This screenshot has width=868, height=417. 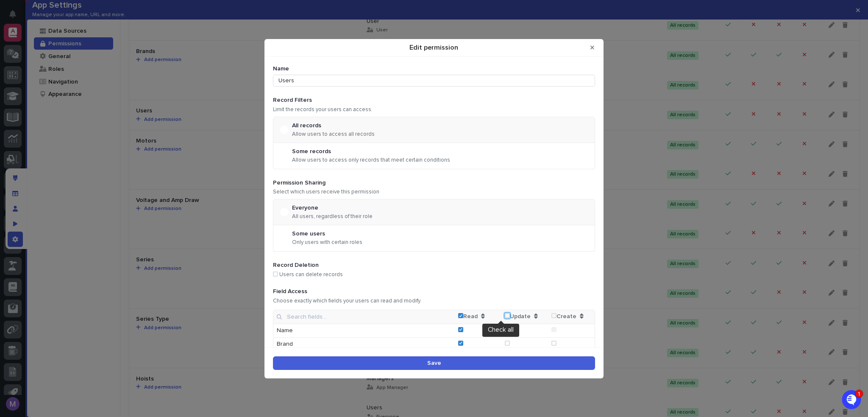 What do you see at coordinates (93, 227) in the screenshot?
I see `span: Pylon` at bounding box center [93, 227].